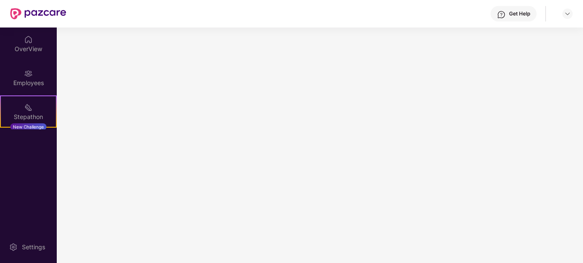  Describe the element at coordinates (502, 15) in the screenshot. I see `img: svg+xml;base64,PHN2ZyBpZD0iSGVscC0zMngzMiIgeG1sbnM9Imh0dHA6Ly93d3cudzMub3JnLzIwMDAvc3ZnIiB3aWR0aD...` at that location.